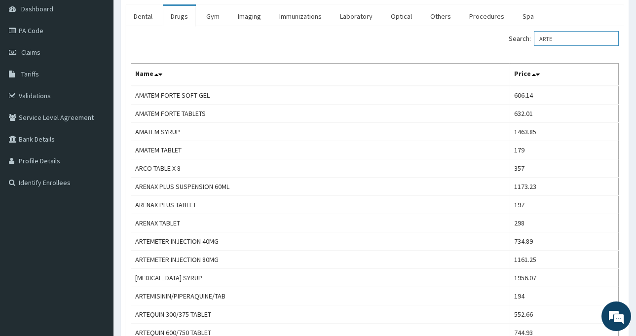 This screenshot has height=336, width=636. What do you see at coordinates (321, 259) in the screenshot?
I see `td: ARTEMETER INJECTION 80MG` at bounding box center [321, 259].